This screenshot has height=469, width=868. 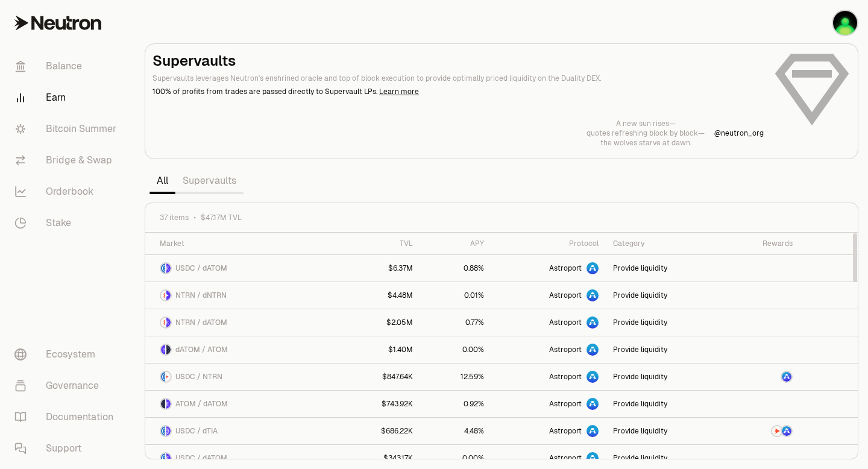 I want to click on a: Documentation, so click(x=68, y=417).